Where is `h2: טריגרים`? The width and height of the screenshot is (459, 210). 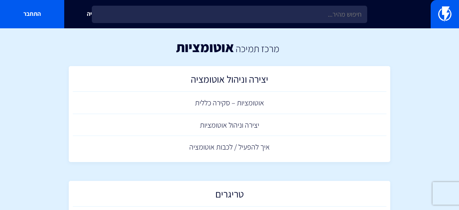 h2: טריגרים is located at coordinates (230, 196).